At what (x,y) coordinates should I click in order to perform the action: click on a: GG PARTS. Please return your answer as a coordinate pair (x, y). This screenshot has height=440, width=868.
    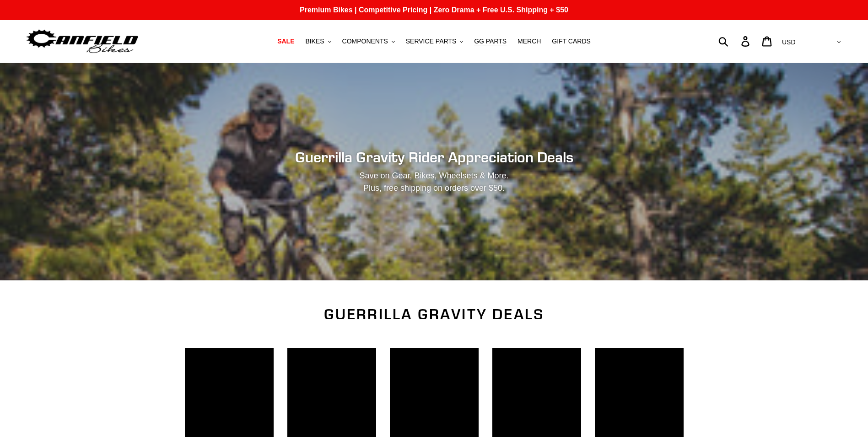
    Looking at the image, I should click on (490, 41).